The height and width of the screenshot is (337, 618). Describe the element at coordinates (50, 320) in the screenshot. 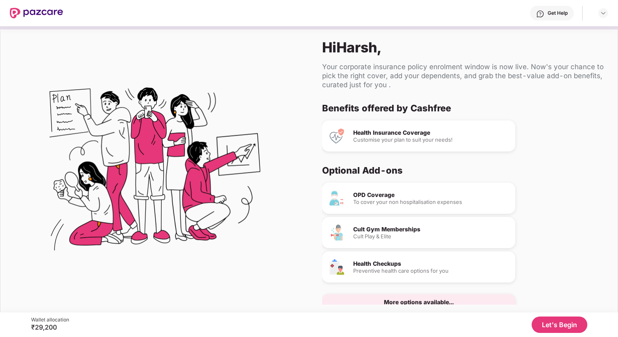

I see `div: Wallet allocation` at that location.